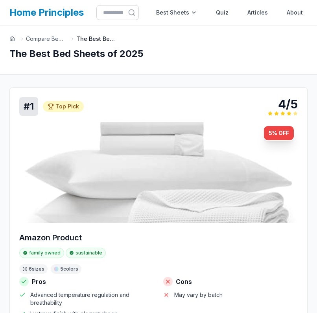 The height and width of the screenshot is (313, 317). Describe the element at coordinates (258, 13) in the screenshot. I see `a: Articles` at that location.